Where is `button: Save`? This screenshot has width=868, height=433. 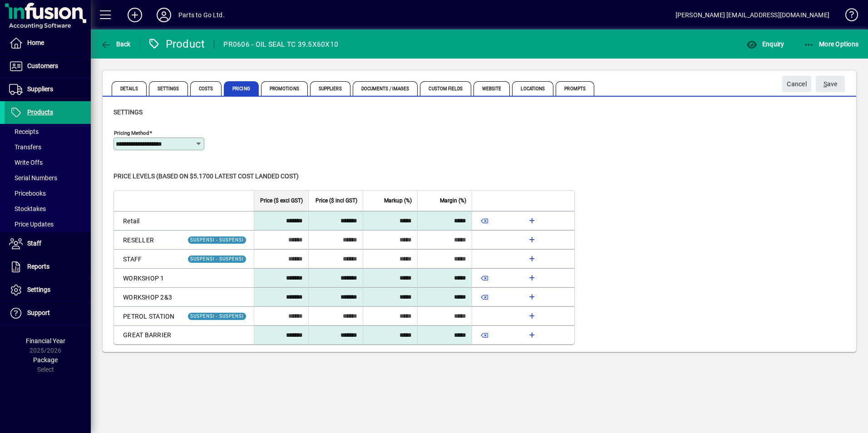 button: Save is located at coordinates (831, 84).